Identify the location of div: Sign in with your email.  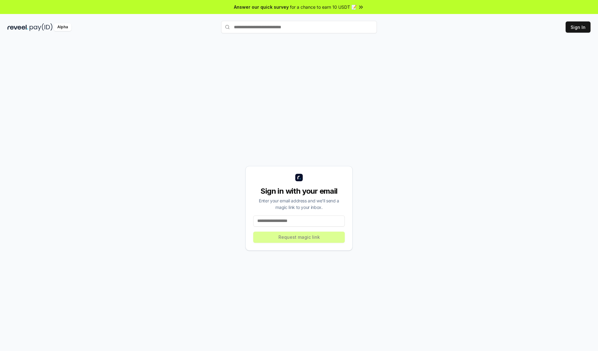
(299, 191).